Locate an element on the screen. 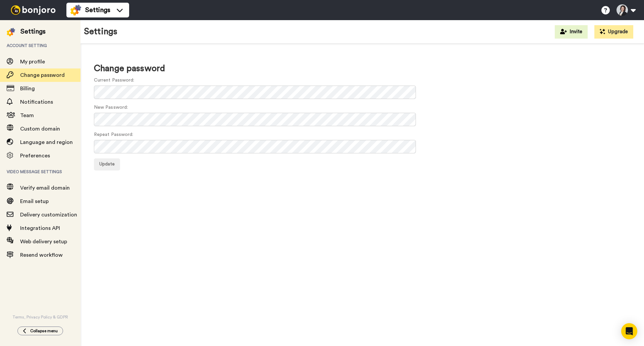 This screenshot has width=644, height=346. span: Collapse menu is located at coordinates (44, 331).